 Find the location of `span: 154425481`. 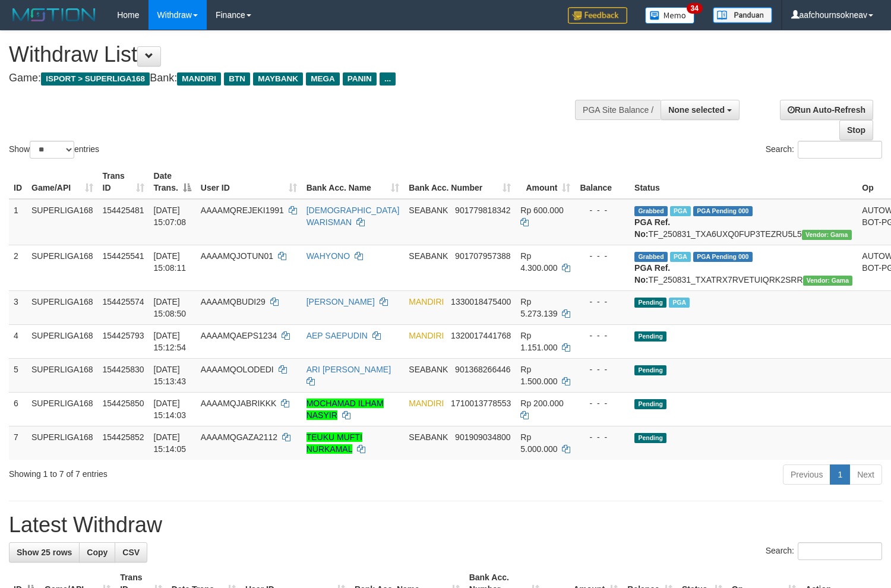

span: 154425481 is located at coordinates (124, 211).